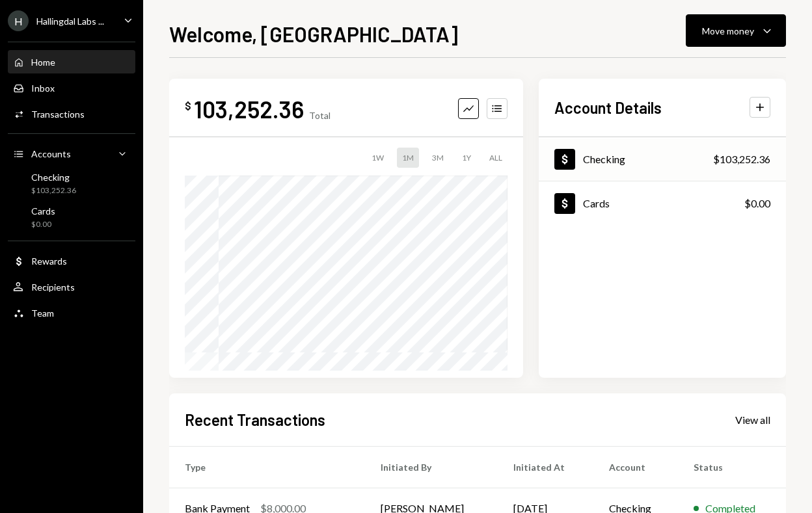  What do you see at coordinates (496, 157) in the screenshot?
I see `div: ALL` at bounding box center [496, 157].